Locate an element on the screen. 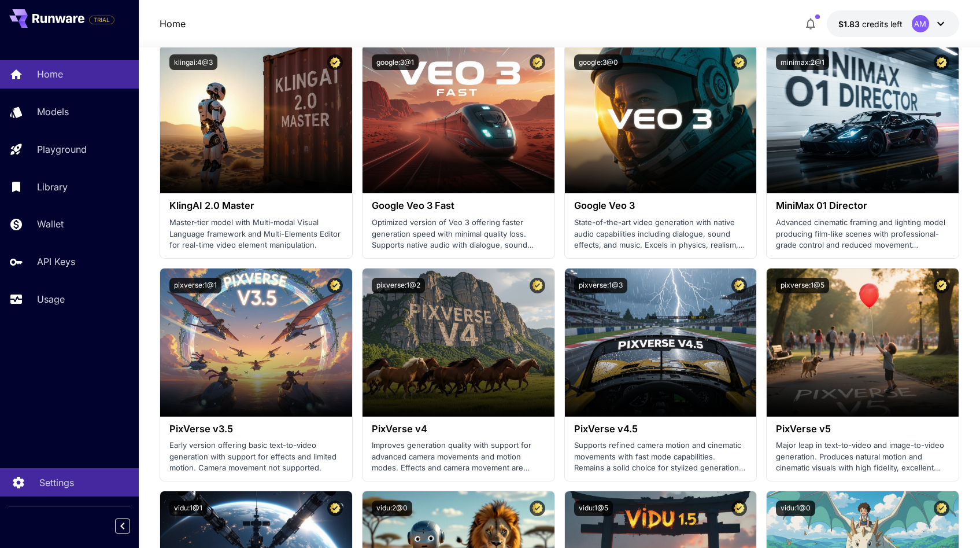 This screenshot has width=980, height=548. h3: PixVerse v3.5 is located at coordinates (256, 428).